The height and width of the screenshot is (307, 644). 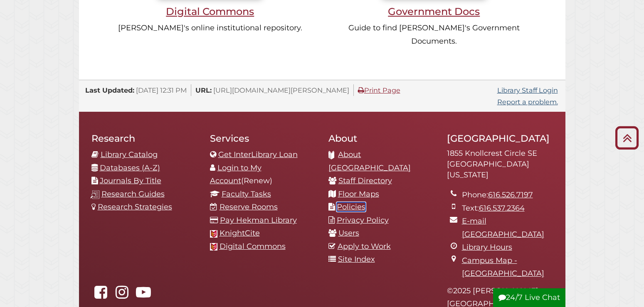 I want to click on a: Reserve Rooms, so click(x=249, y=207).